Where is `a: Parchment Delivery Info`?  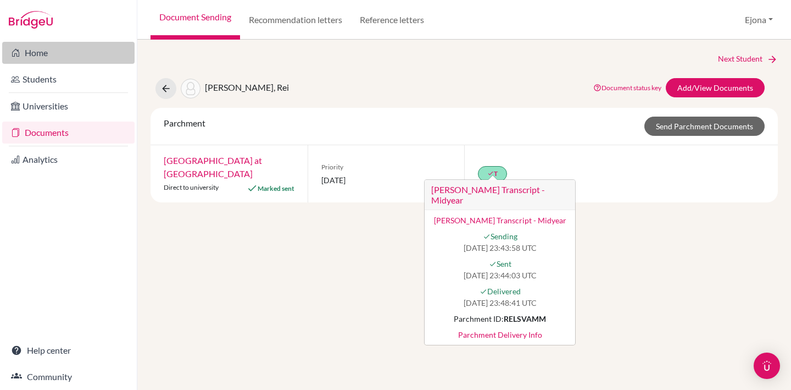 a: Parchment Delivery Info is located at coordinates (500, 334).